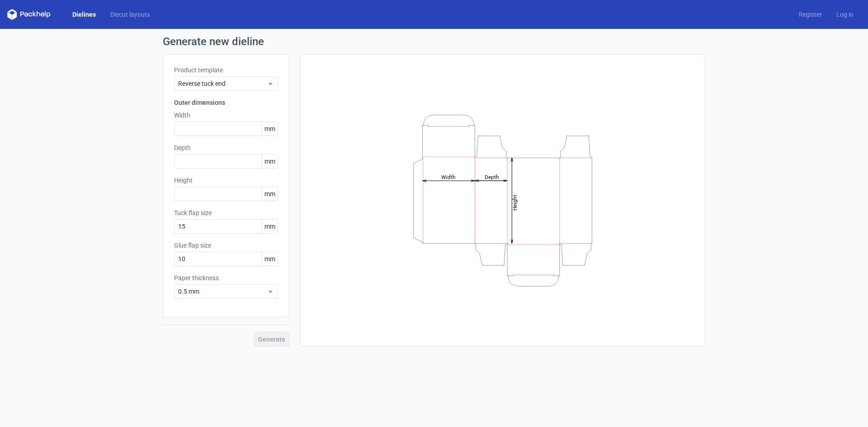 The height and width of the screenshot is (427, 868). I want to click on label: Width, so click(226, 115).